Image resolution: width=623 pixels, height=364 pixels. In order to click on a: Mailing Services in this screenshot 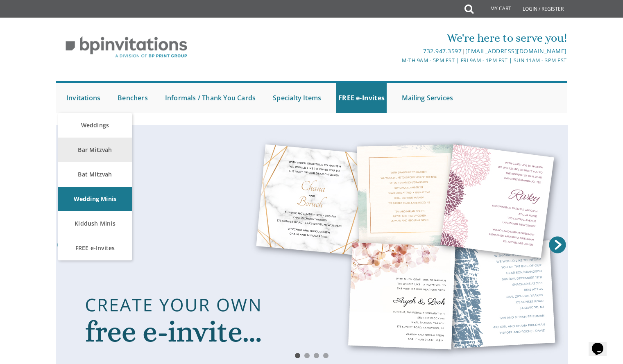, I will do `click(428, 98)`.